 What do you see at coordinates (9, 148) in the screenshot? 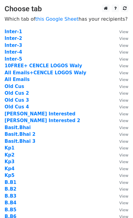
I see `a: Kp1` at bounding box center [9, 148].